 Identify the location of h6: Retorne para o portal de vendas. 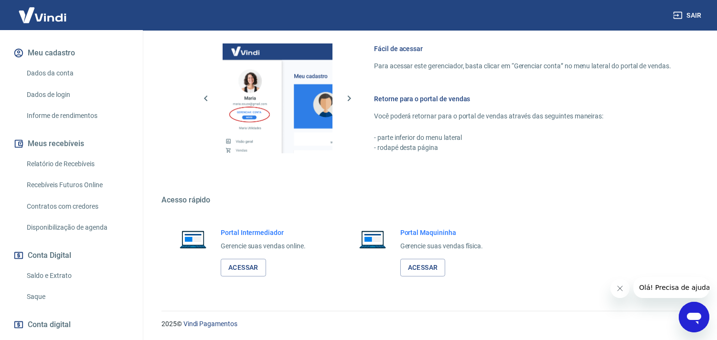
(522, 99).